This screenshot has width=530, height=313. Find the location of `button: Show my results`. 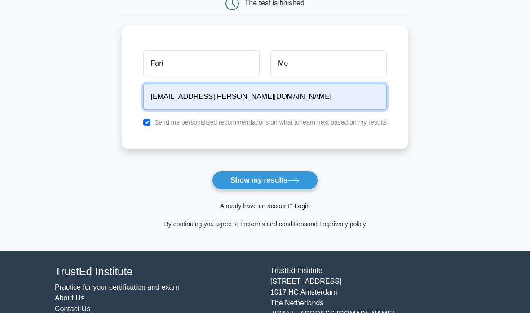

button: Show my results is located at coordinates (265, 180).